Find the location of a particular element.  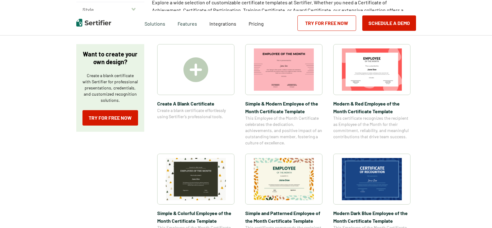

span: Create a blank certificate effortlessly using Sertifier’s professional tools. is located at coordinates (196, 114).